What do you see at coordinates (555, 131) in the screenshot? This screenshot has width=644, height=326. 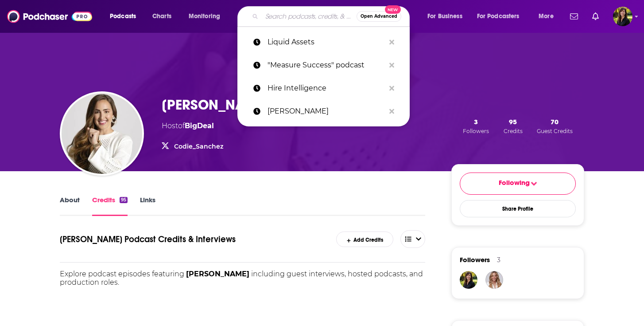 I see `span: Guest Credits` at bounding box center [555, 131].